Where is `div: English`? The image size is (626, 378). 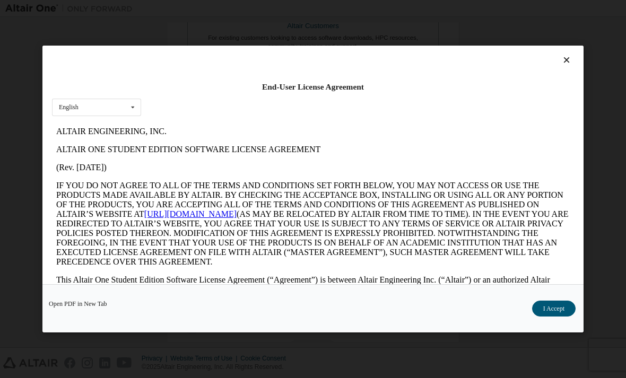
div: English is located at coordinates (68, 107).